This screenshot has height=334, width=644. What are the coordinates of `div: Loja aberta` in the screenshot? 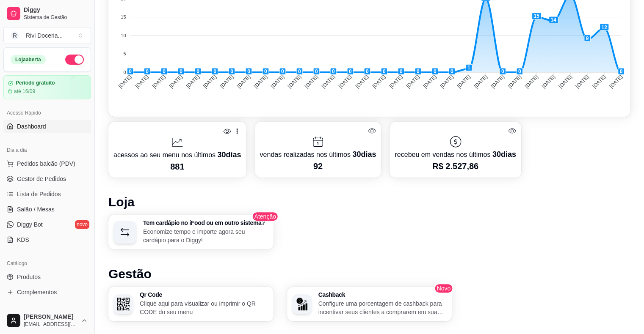 It's located at (28, 60).